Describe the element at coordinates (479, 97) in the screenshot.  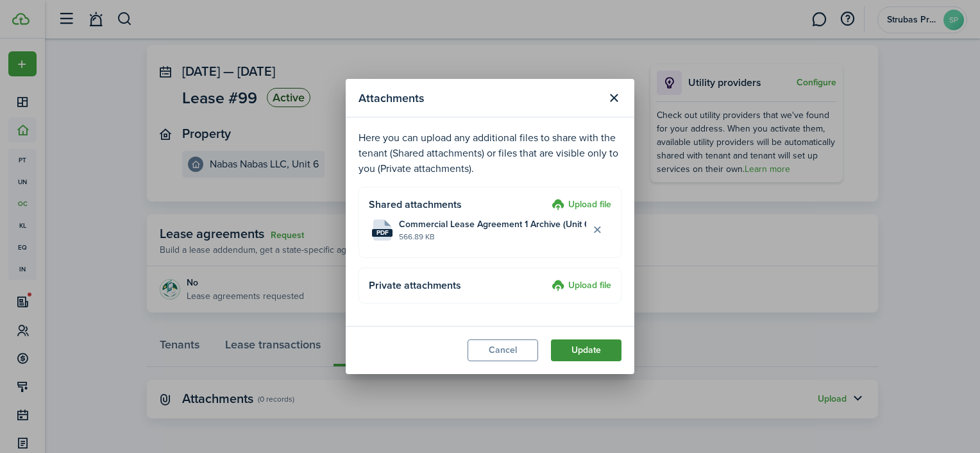
I see `modal-title: Attachments` at that location.